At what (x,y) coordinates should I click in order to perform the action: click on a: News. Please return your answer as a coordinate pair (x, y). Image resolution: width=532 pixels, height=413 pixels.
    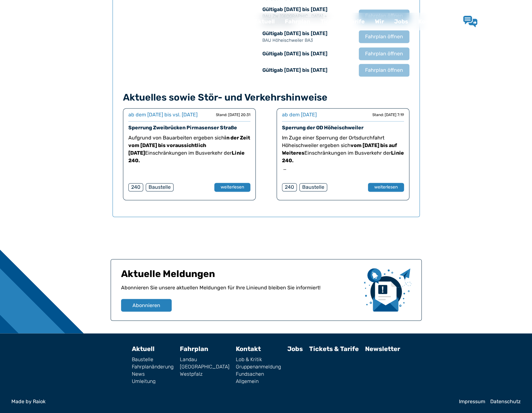
    Looking at the image, I should click on (153, 374).